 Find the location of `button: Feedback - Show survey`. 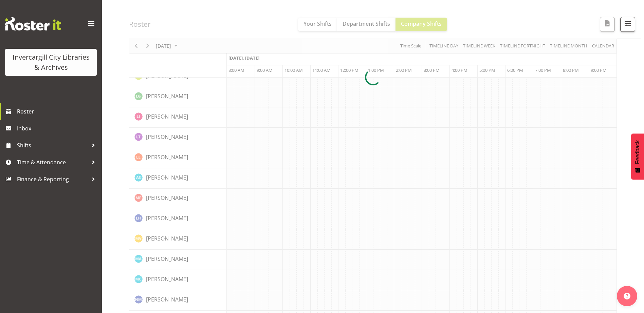

button: Feedback - Show survey is located at coordinates (637, 157).